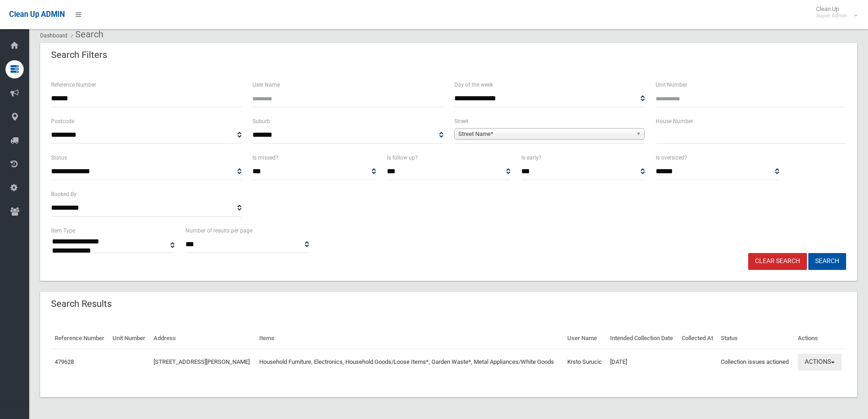  I want to click on label: Street, so click(461, 121).